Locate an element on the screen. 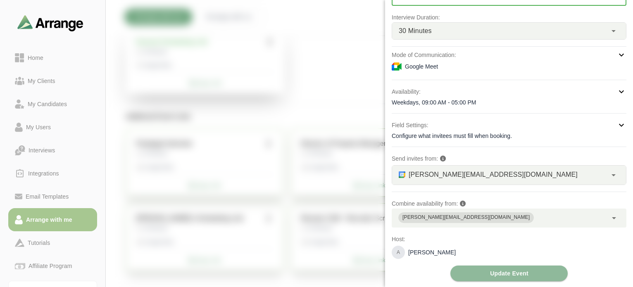 Image resolution: width=633 pixels, height=287 pixels. p: Combine availability from: is located at coordinates (509, 204).